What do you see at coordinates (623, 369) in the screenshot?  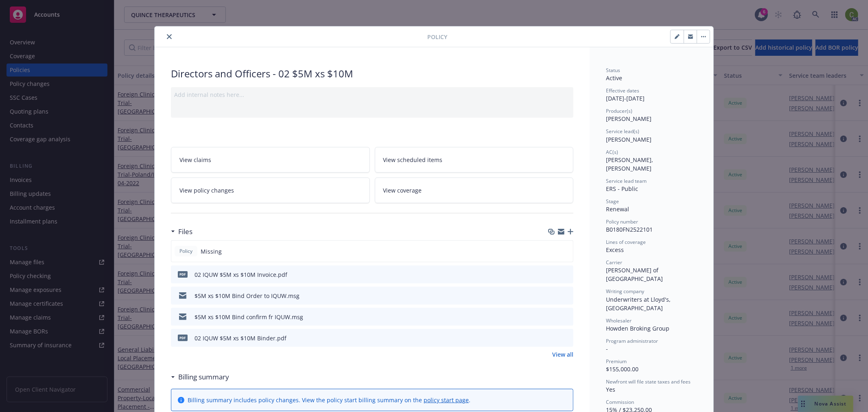 I see `span: $155,000.00` at bounding box center [623, 369].